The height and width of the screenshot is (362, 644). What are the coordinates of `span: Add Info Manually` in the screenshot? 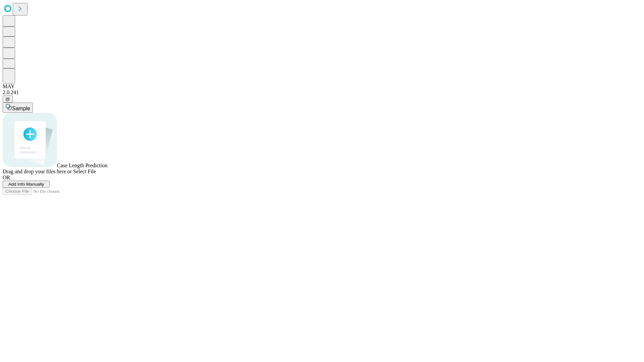 It's located at (26, 184).